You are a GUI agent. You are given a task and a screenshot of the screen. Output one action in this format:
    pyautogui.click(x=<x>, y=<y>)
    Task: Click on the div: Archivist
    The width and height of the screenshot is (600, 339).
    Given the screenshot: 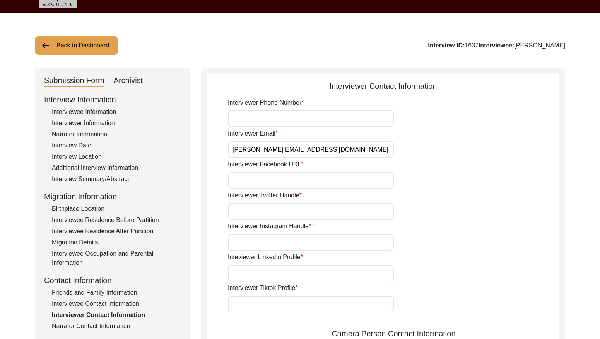 What is the action you would take?
    pyautogui.click(x=128, y=81)
    